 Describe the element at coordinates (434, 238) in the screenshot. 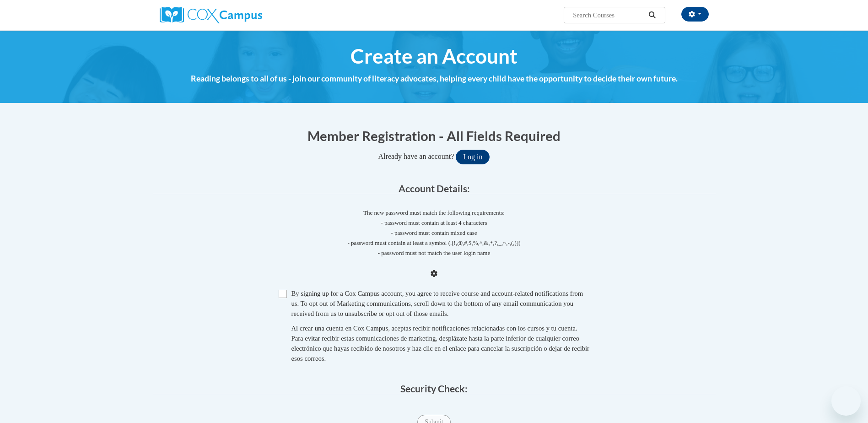

I see `span: - password must contain at least 4 characters - password must contain mixed case - password must ...` at that location.